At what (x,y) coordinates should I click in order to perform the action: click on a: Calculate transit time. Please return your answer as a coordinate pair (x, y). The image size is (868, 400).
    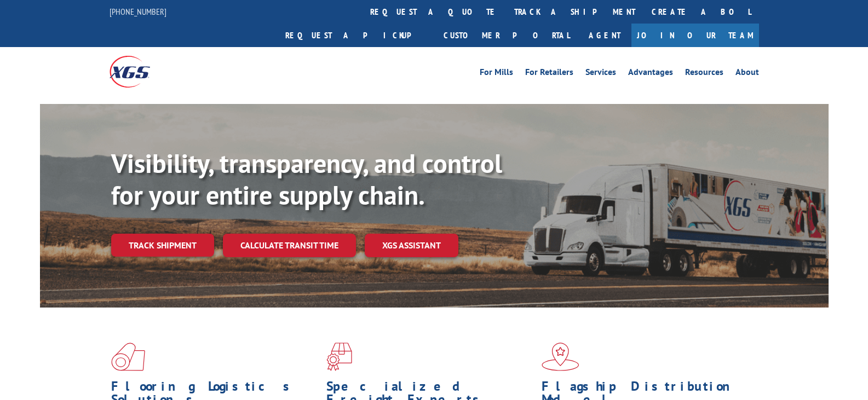
    Looking at the image, I should click on (289, 245).